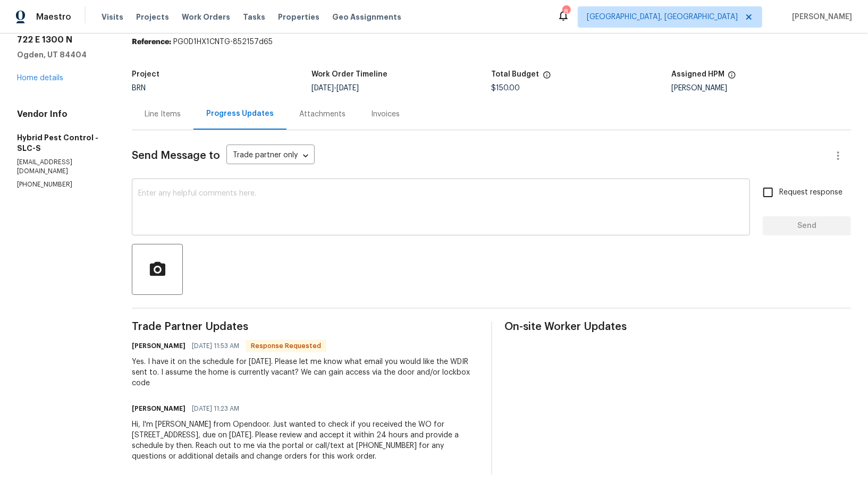 Image resolution: width=868 pixels, height=491 pixels. What do you see at coordinates (349, 74) in the screenshot?
I see `h5: Work Order Timeline` at bounding box center [349, 74].